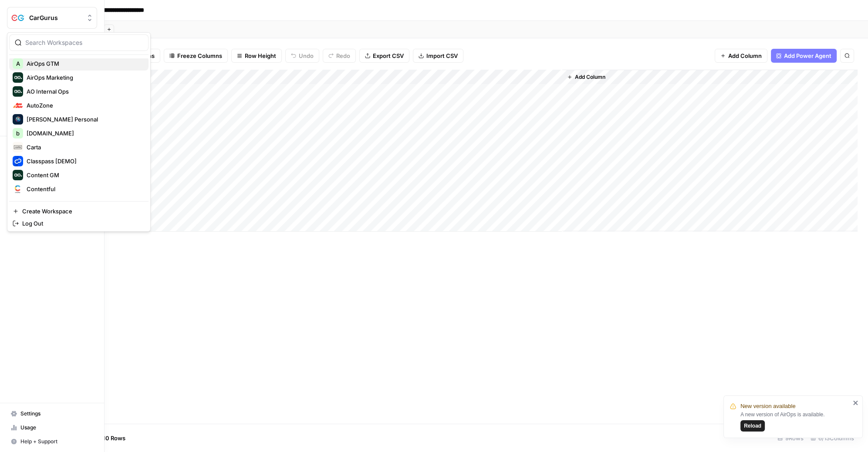  Describe the element at coordinates (753, 426) in the screenshot. I see `button: Reload` at that location.